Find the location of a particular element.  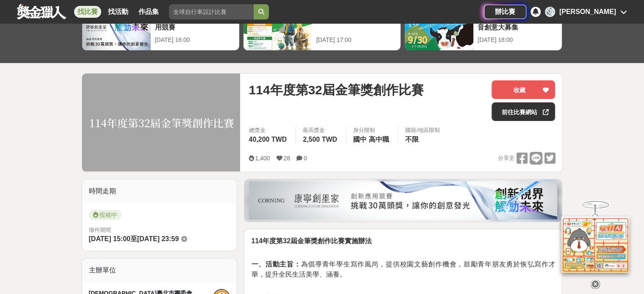

strong: 一、活動主旨： is located at coordinates (275, 264).